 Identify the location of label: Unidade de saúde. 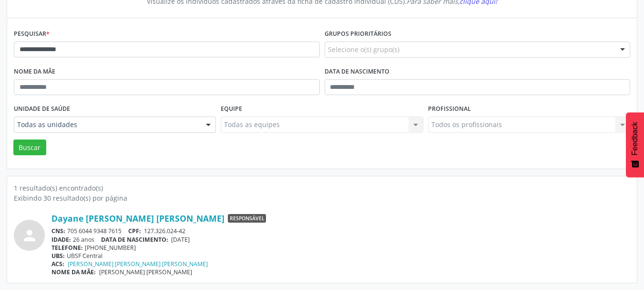
(42, 109).